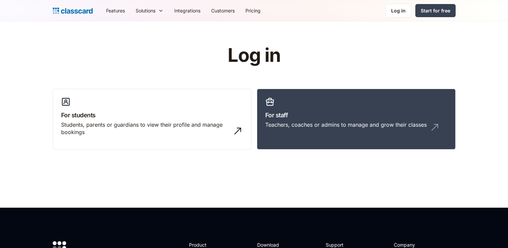  Describe the element at coordinates (398, 10) in the screenshot. I see `div: Log in` at that location.